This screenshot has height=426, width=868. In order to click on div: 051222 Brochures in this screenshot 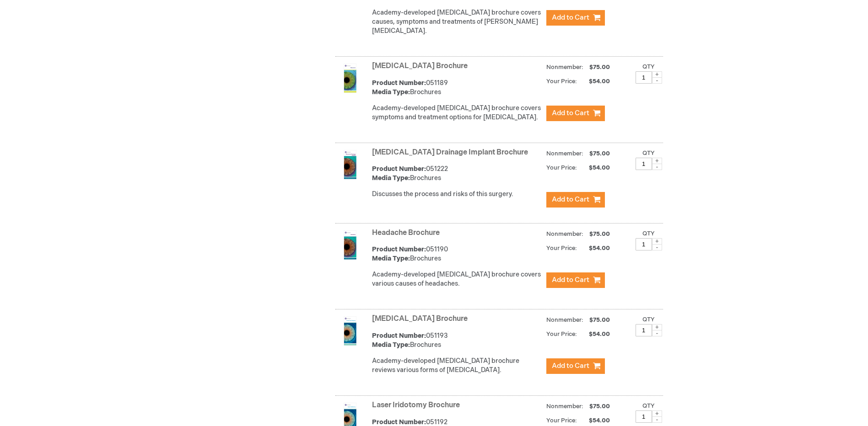, I will do `click(456, 174)`.